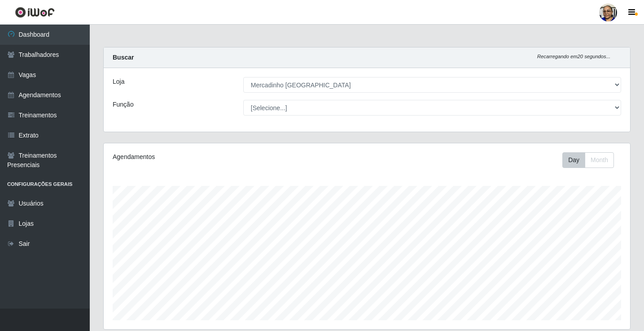 This screenshot has height=331, width=644. I want to click on div: Agendamentos, so click(215, 157).